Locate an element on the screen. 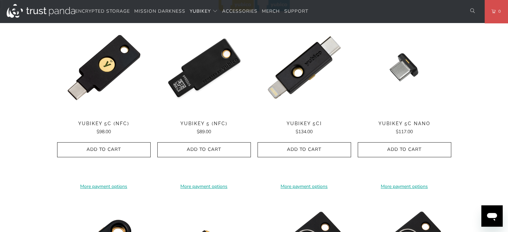  img: YubiKey 5C (NFC) - Trust Panda is located at coordinates (104, 67).